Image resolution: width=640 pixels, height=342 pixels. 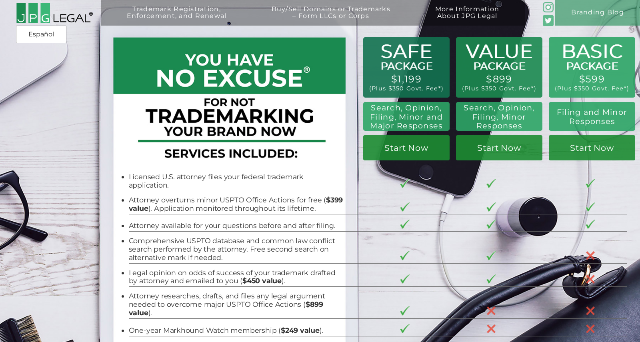 What do you see at coordinates (41, 34) in the screenshot?
I see `a: Español` at bounding box center [41, 34].